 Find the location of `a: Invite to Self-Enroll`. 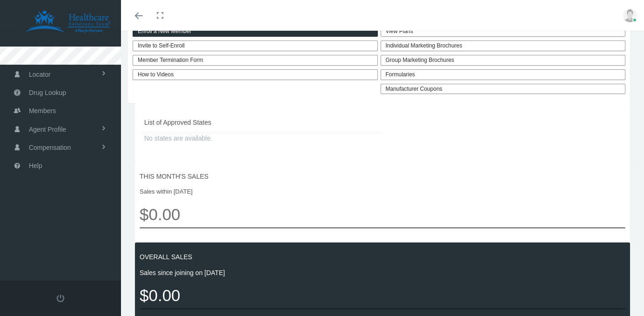

a: Invite to Self-Enroll is located at coordinates (256, 46).